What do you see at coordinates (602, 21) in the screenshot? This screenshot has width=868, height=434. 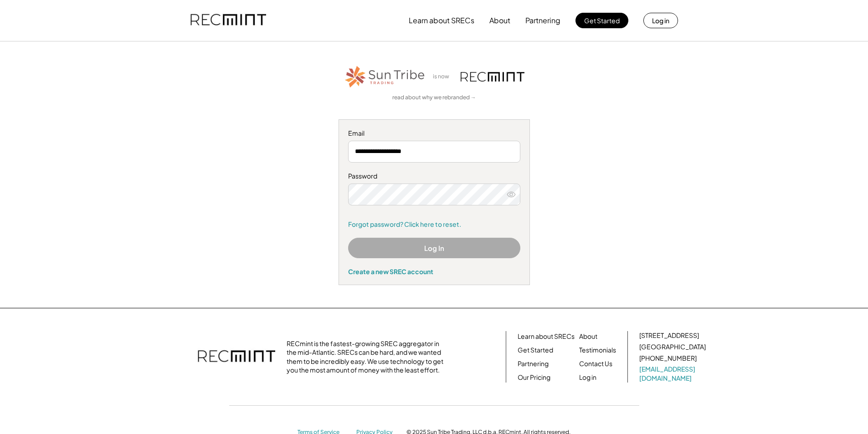 I see `button: Get Started` at bounding box center [602, 21].